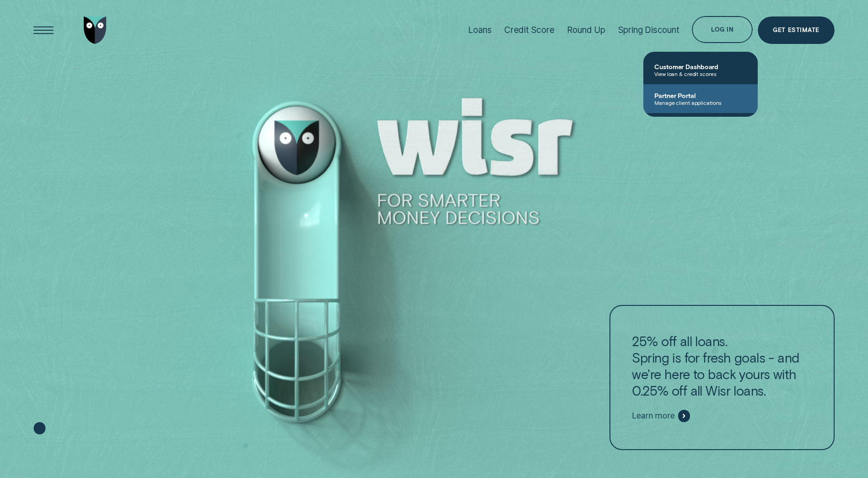 The image size is (868, 478). Describe the element at coordinates (722, 378) in the screenshot. I see `a: 25% off all loans.Spring is for fresh goals - and we're here to back yours with 0.25% off all Wis...` at that location.